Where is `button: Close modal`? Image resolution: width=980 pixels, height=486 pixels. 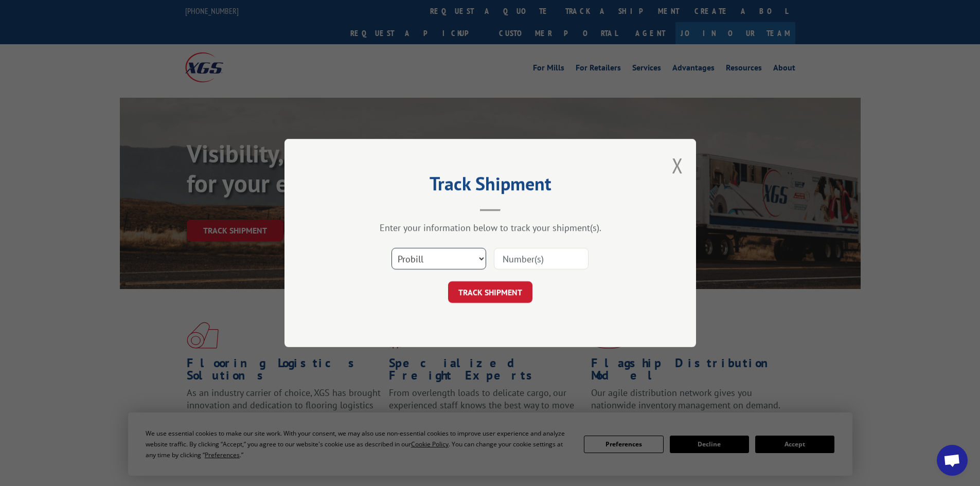 button: Close modal is located at coordinates (678, 165).